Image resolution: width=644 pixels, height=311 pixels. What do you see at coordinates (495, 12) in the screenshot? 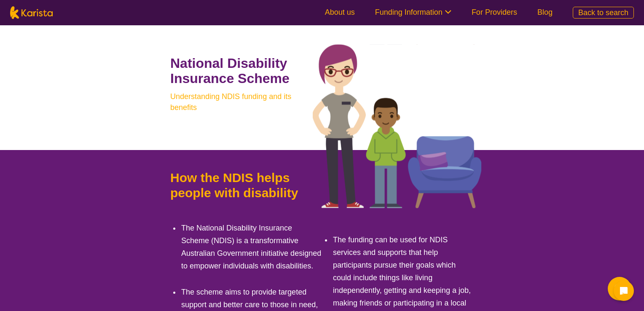
I see `a: For Providers` at bounding box center [495, 12].